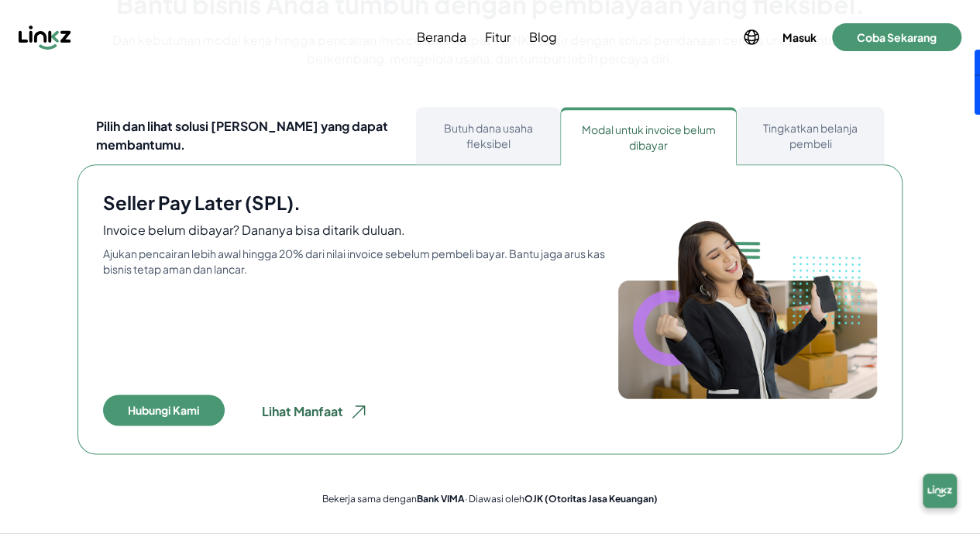 This screenshot has height=534, width=980. What do you see at coordinates (497, 37) in the screenshot?
I see `span: Fitur` at bounding box center [497, 37].